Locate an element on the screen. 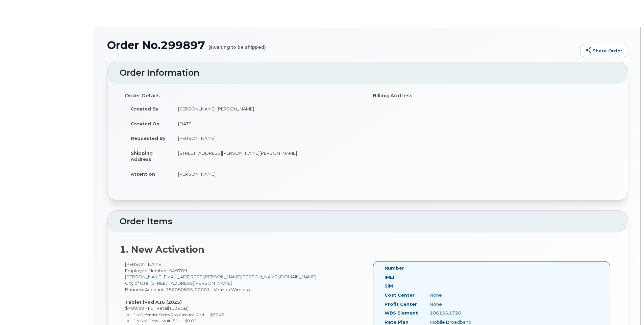  label: Cost Center is located at coordinates (399, 295).